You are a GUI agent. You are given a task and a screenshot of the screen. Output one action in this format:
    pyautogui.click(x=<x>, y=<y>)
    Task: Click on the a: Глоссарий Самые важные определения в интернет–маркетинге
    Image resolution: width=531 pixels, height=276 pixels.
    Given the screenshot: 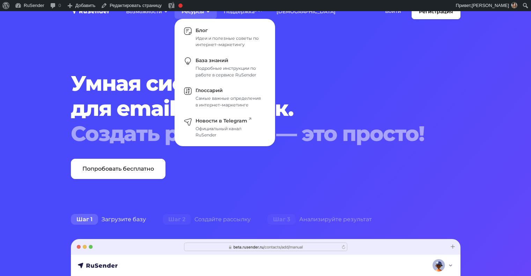 What is the action you would take?
    pyautogui.click(x=225, y=98)
    